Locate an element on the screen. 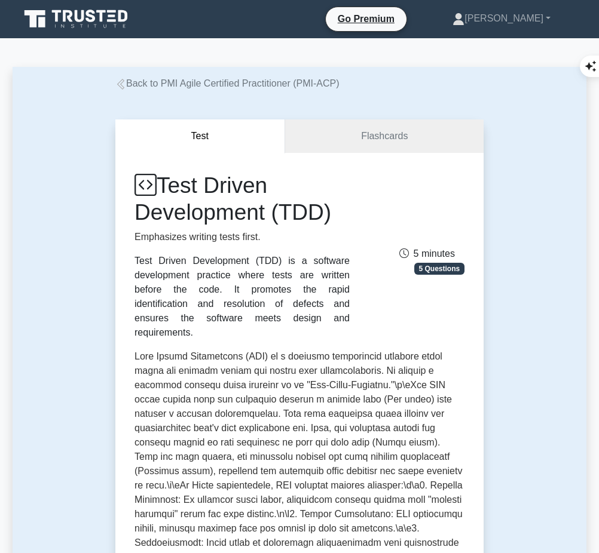 Image resolution: width=599 pixels, height=553 pixels. span: 5 minutes is located at coordinates (427, 253).